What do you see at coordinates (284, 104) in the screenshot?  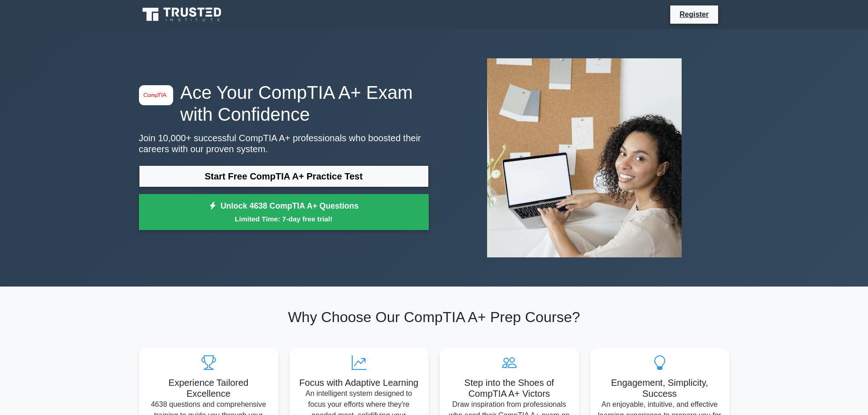 I see `h1: Ace Your CompTIA A+ Exam with Confidence` at bounding box center [284, 104].